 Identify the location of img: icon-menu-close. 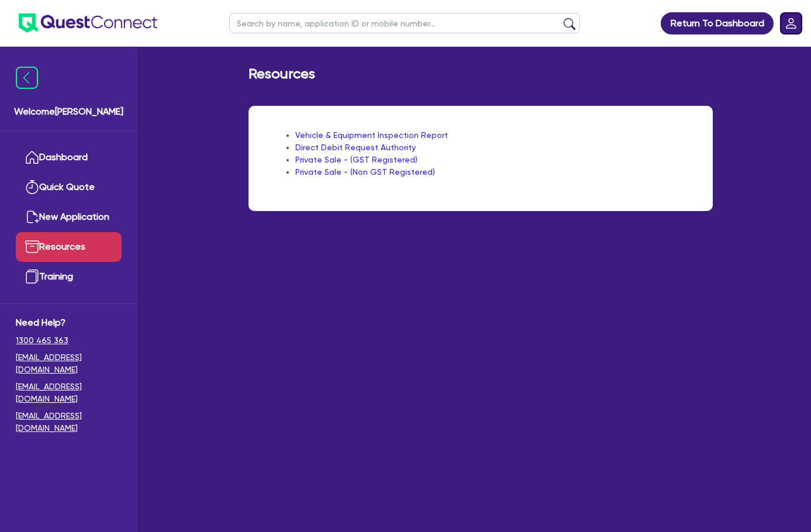
(27, 78).